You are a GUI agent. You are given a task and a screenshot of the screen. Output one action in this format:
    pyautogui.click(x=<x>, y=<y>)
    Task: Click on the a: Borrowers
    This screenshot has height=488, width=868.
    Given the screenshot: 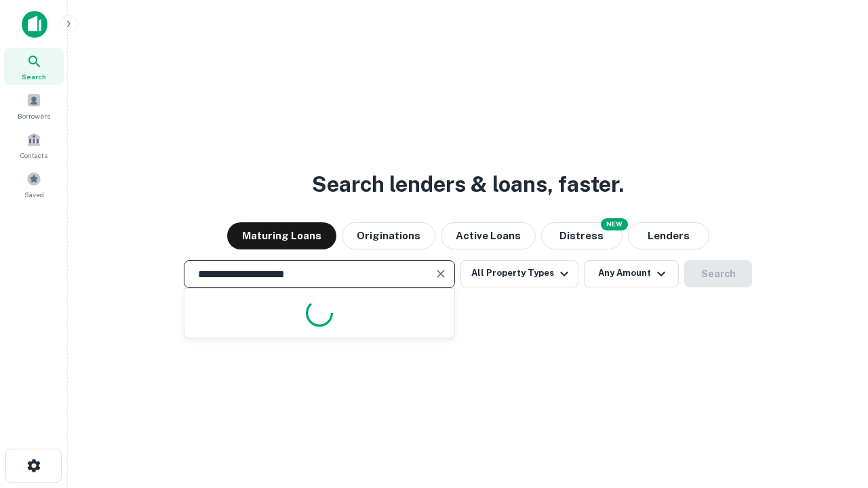 What is the action you would take?
    pyautogui.click(x=34, y=106)
    